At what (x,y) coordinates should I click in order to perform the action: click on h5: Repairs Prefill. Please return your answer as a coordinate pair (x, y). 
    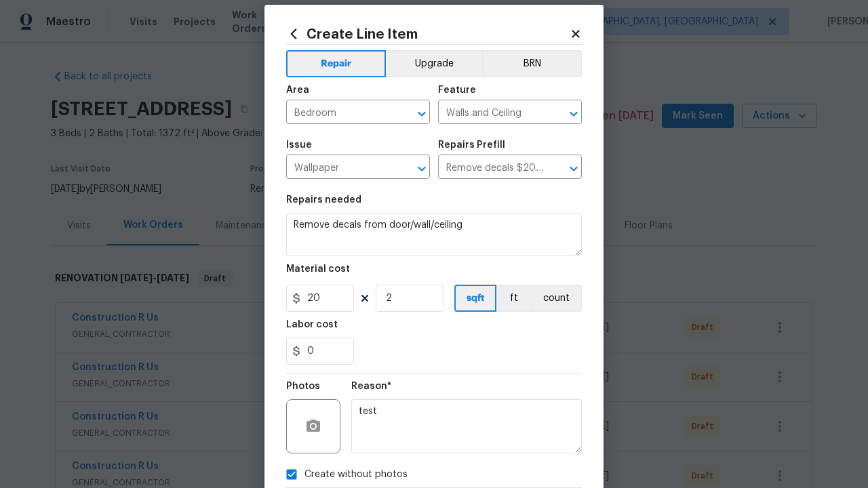
    Looking at the image, I should click on (472, 145).